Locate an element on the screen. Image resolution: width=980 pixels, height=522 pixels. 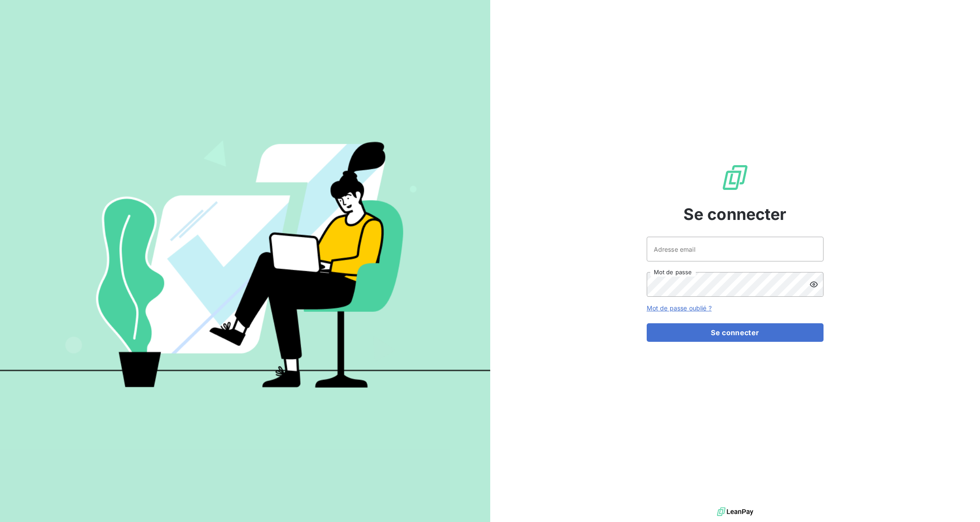
input: placeholder is located at coordinates (735, 250).